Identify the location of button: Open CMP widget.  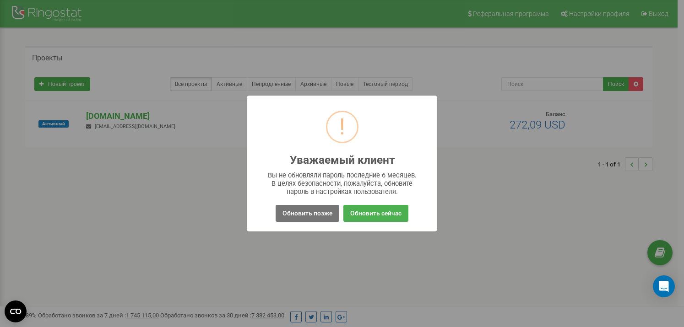
(16, 312).